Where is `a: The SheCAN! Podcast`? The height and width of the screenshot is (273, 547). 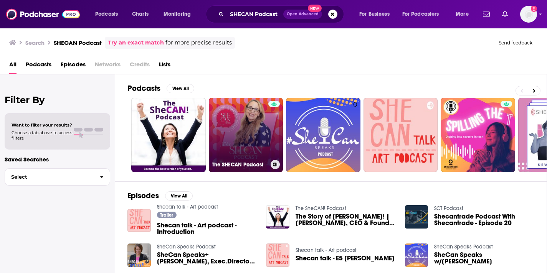 a: The SheCAN! Podcast is located at coordinates (321, 208).